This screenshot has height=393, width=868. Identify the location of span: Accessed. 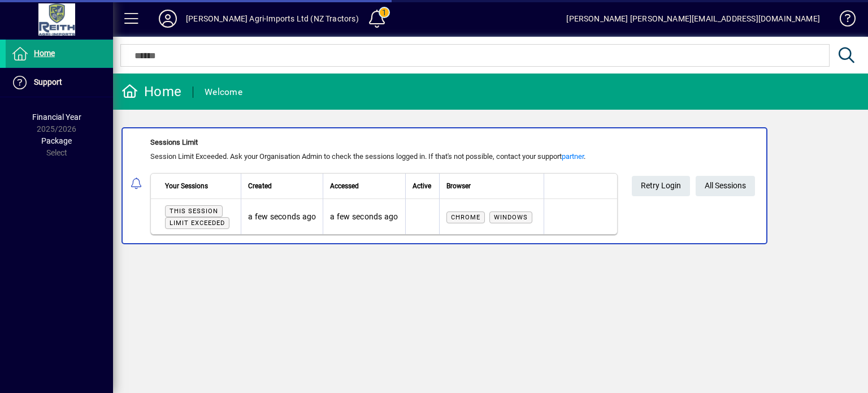
(344, 186).